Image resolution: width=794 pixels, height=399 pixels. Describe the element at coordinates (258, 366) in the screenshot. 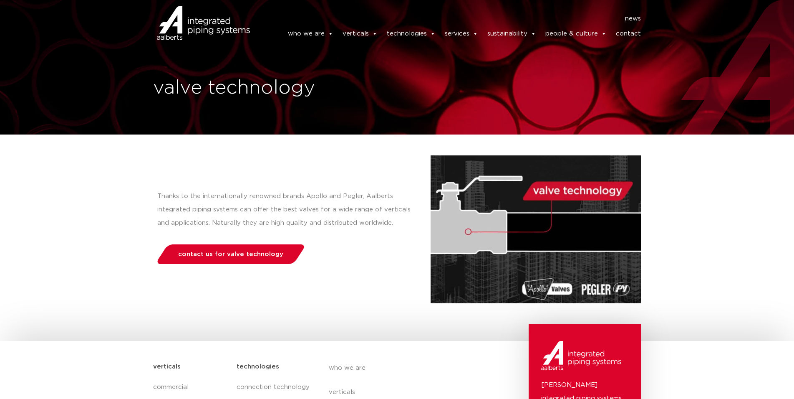

I see `h5: technologies` at that location.